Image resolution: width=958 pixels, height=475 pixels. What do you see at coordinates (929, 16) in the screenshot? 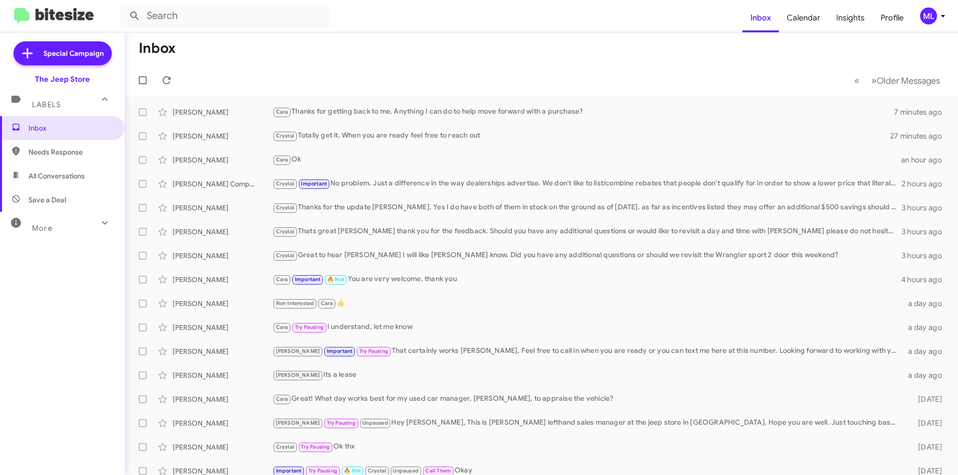
I see `button: ML` at bounding box center [929, 16].